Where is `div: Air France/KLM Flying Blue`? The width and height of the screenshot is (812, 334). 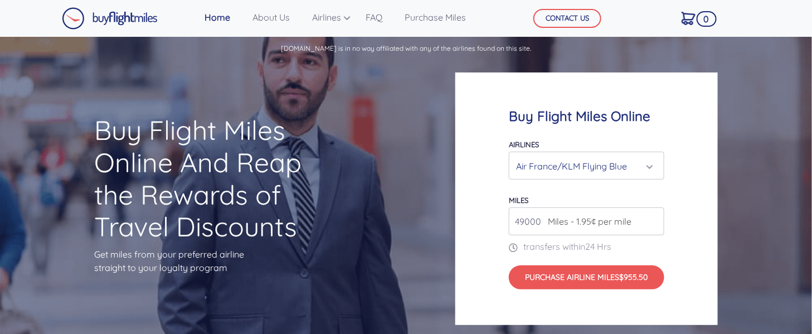 div: Air France/KLM Flying Blue is located at coordinates (583, 166).